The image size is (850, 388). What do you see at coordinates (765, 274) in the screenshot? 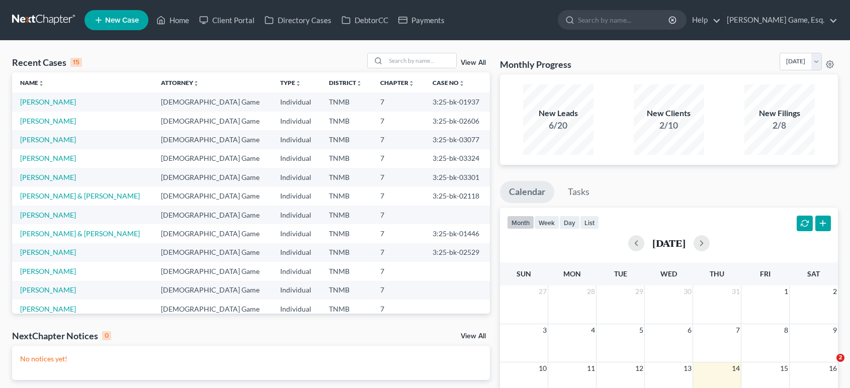
I see `span: Fri` at bounding box center [765, 274].